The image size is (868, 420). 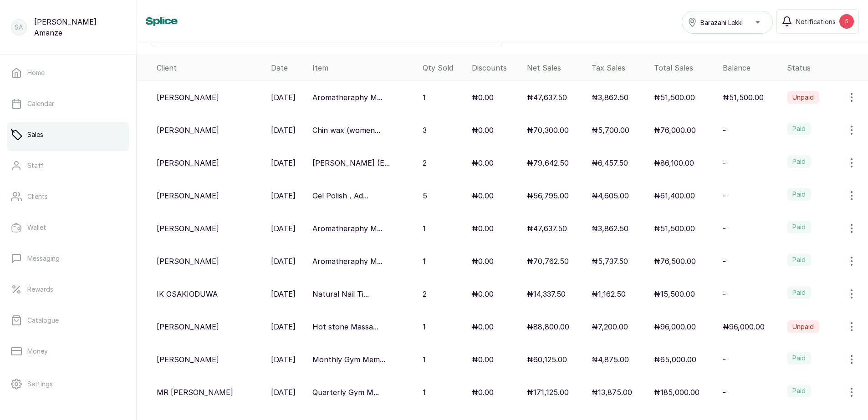 What do you see at coordinates (609, 327) in the screenshot?
I see `p: ₦7,200.00` at bounding box center [609, 327].